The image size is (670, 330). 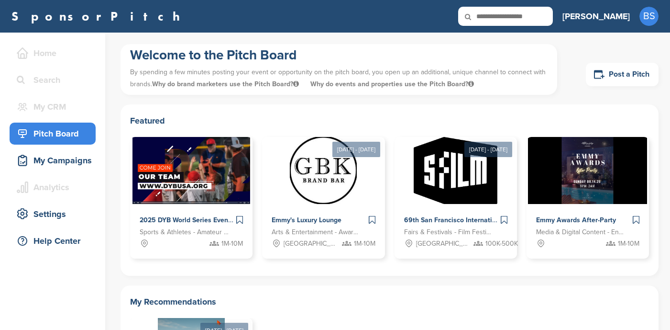 I want to click on span: Emmy Awards After-Party, so click(x=576, y=220).